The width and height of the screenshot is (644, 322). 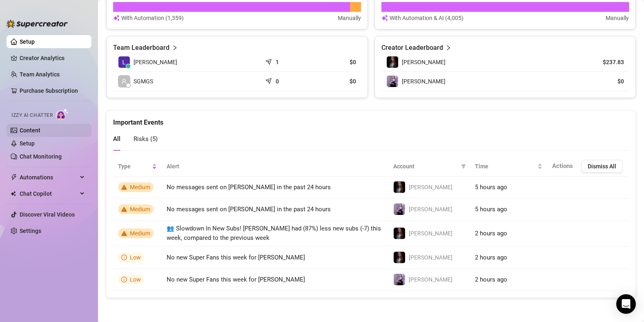 What do you see at coordinates (508, 166) in the screenshot?
I see `th: Time` at bounding box center [508, 166].